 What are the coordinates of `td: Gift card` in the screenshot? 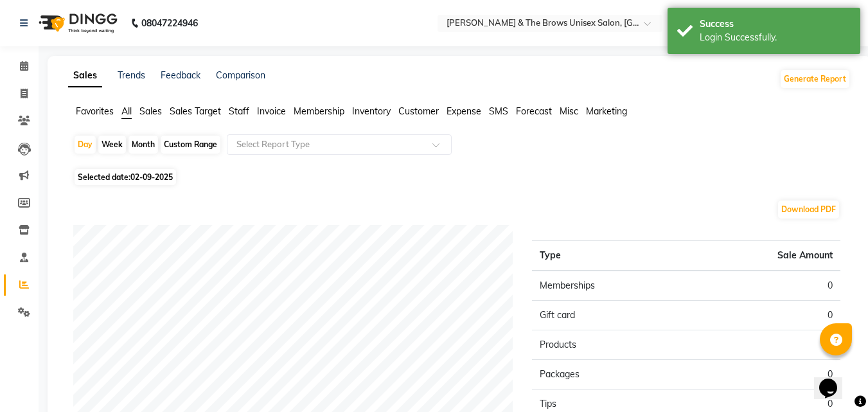 It's located at (609, 315).